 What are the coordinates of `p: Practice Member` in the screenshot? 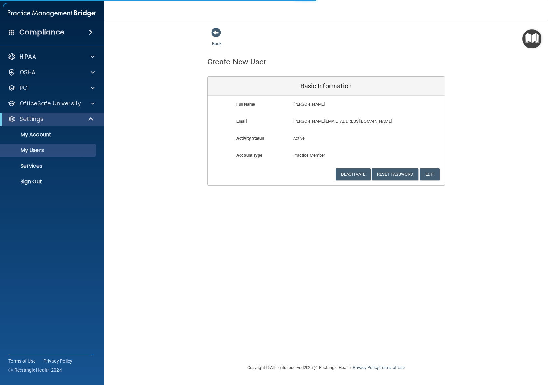 It's located at (326, 155).